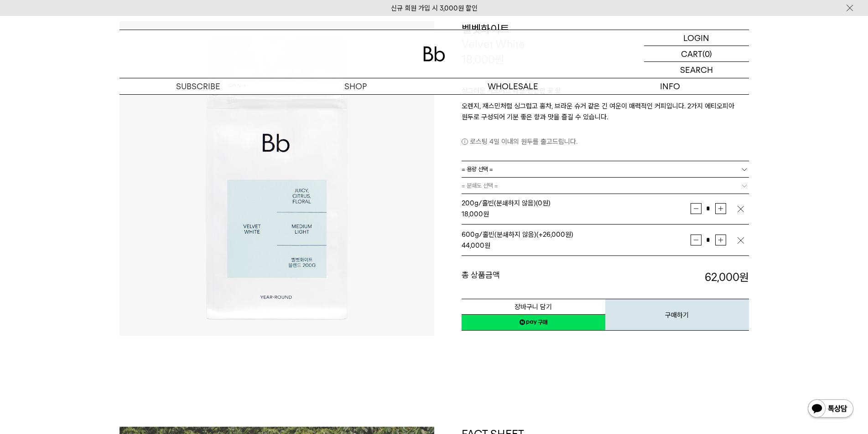 This screenshot has height=434, width=868. I want to click on b: 원, so click(744, 277).